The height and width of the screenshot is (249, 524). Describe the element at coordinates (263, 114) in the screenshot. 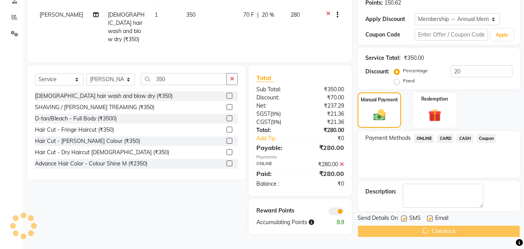

I see `span: SGST` at that location.